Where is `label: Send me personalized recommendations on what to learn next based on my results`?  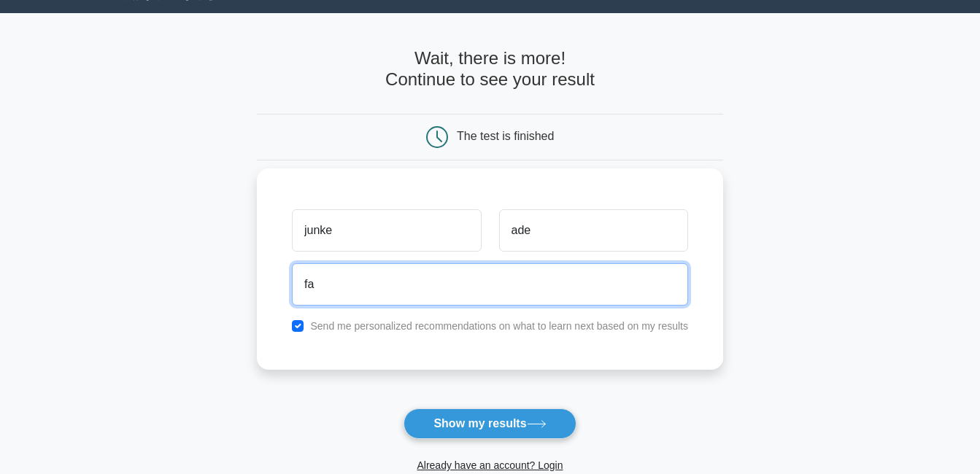
label: Send me personalized recommendations on what to learn next based on my results is located at coordinates (499, 326).